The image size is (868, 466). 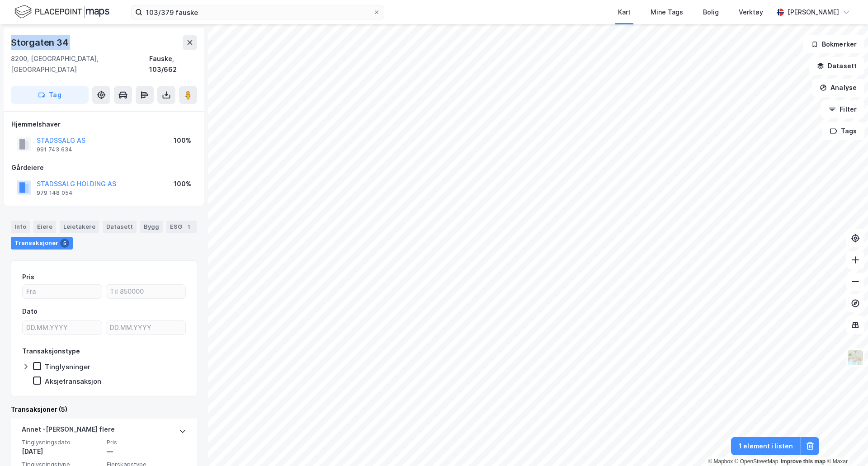 What do you see at coordinates (756, 462) in the screenshot?
I see `a: OpenStreetMap` at bounding box center [756, 462].